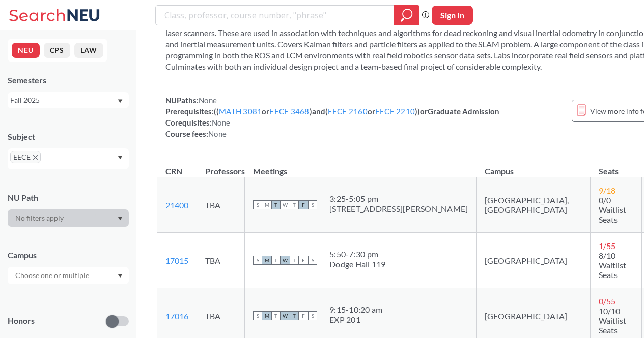 Image resolution: width=644 pixels, height=338 pixels. I want to click on div: CRN, so click(174, 172).